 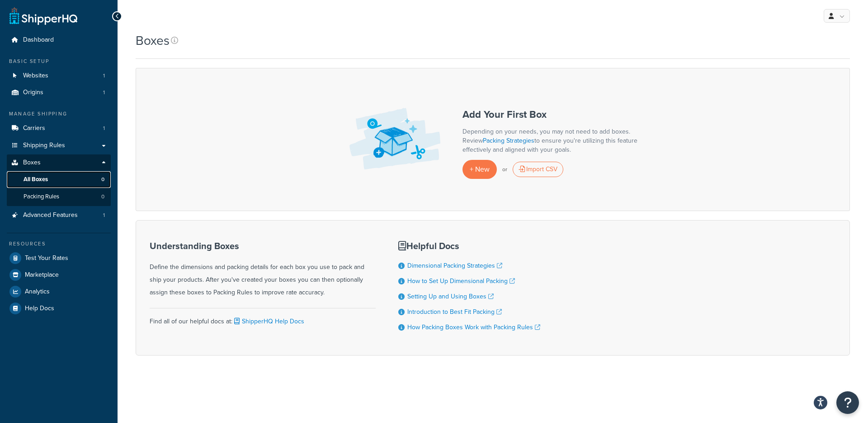 I want to click on a: Help Docs, so click(x=59, y=309).